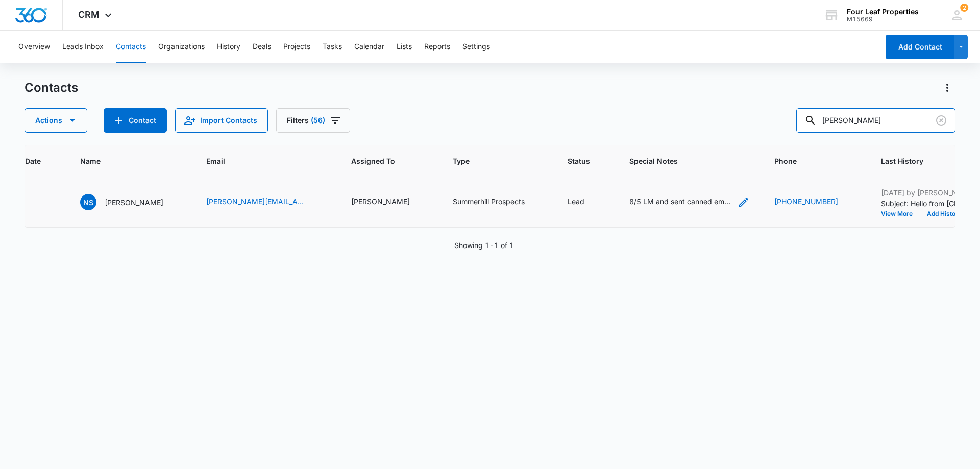 The width and height of the screenshot is (980, 469). What do you see at coordinates (437, 47) in the screenshot?
I see `button: Reports` at bounding box center [437, 47].